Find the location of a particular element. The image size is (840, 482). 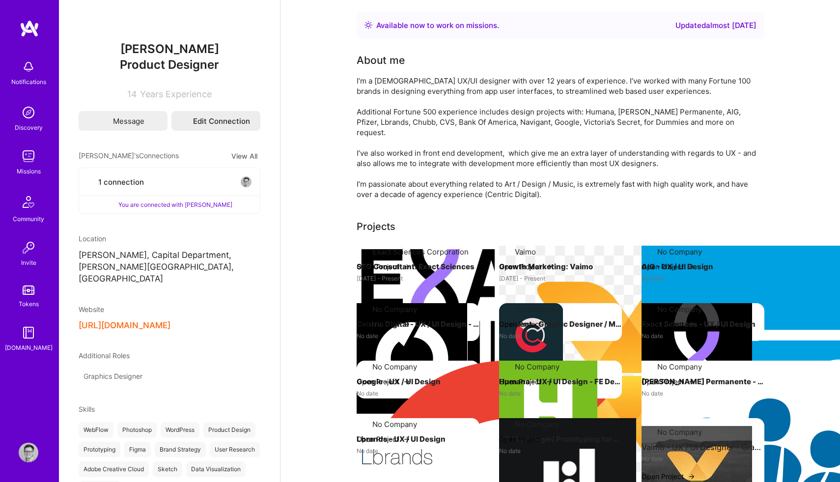

div: Graphics Designer is located at coordinates (113, 376).